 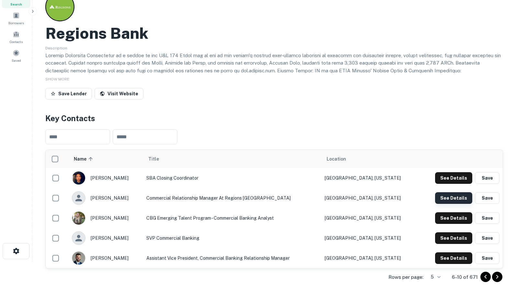 What do you see at coordinates (406, 278) in the screenshot?
I see `p: Rows per page:` at bounding box center [406, 278].